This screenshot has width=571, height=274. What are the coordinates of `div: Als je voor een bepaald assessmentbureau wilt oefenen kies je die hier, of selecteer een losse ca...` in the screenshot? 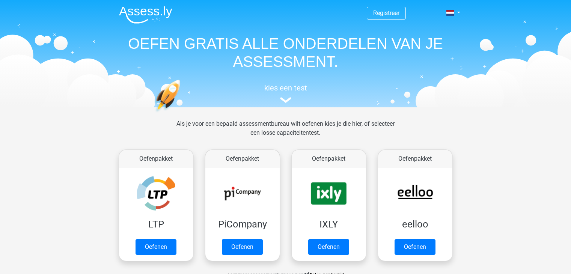 It's located at (285, 133).